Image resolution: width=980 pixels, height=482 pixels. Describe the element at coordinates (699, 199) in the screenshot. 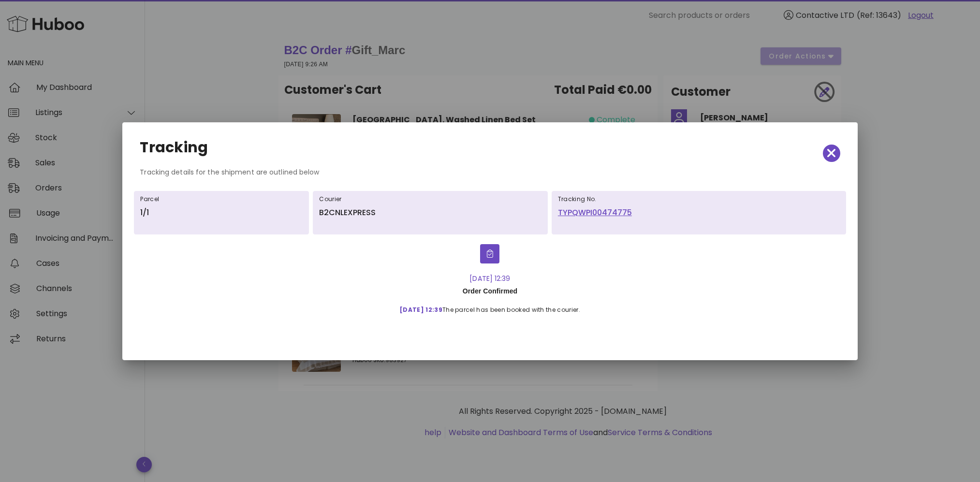

I see `h6: Tracking No.` at that location.